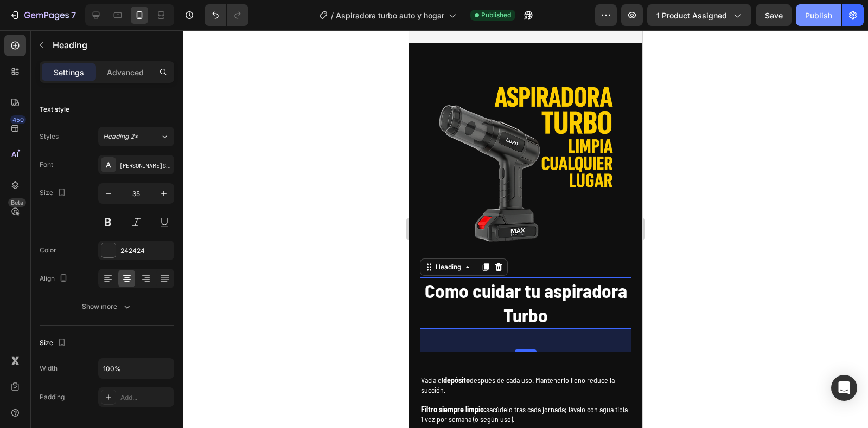  What do you see at coordinates (773, 15) in the screenshot?
I see `span: Save` at bounding box center [773, 15].